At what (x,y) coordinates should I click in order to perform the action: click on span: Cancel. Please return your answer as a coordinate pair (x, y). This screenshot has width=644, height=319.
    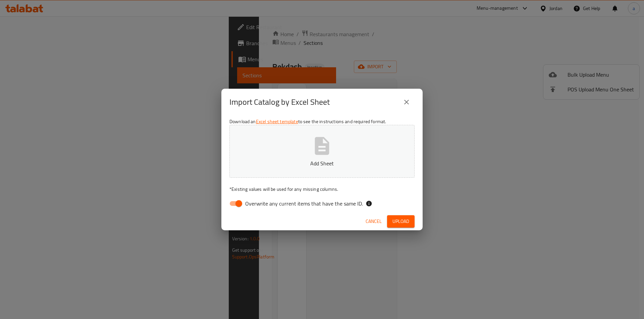
    Looking at the image, I should click on (373, 221).